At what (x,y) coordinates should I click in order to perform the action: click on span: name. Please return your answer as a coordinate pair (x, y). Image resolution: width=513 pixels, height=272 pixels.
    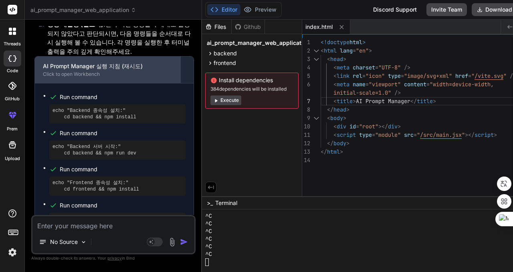
    Looking at the image, I should click on (359, 84).